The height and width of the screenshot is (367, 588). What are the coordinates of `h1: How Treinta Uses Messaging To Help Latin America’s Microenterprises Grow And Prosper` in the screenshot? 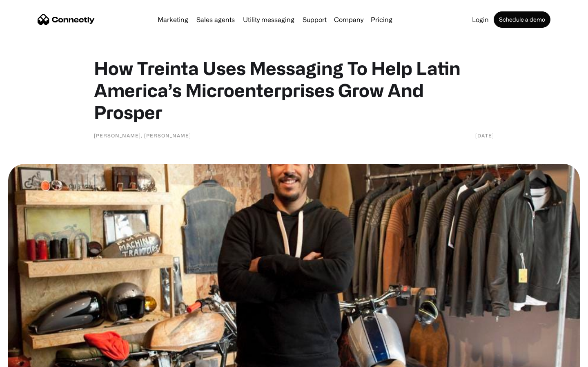 It's located at (294, 90).